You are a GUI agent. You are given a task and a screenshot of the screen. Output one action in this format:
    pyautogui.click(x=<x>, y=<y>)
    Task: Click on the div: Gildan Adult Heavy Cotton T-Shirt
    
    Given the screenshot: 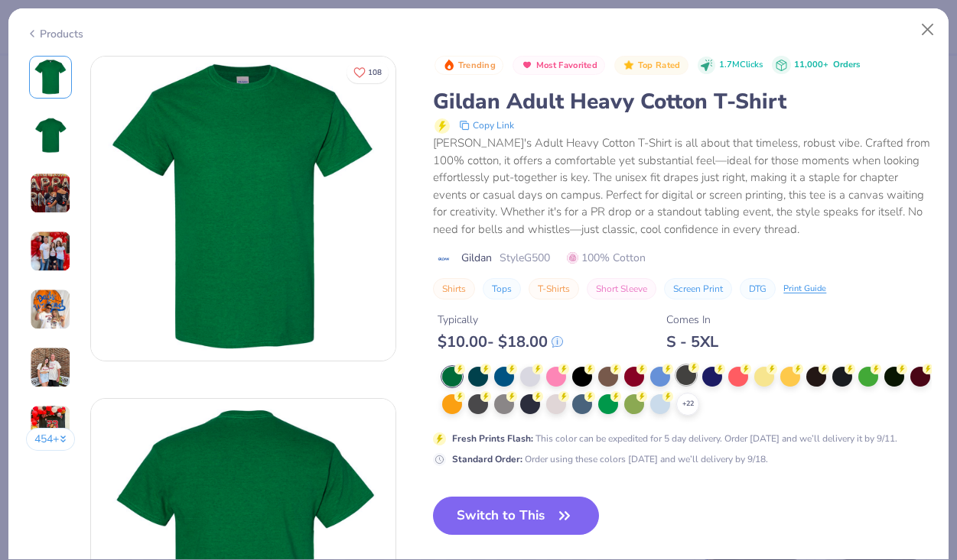 What is the action you would take?
    pyautogui.click(x=681, y=101)
    